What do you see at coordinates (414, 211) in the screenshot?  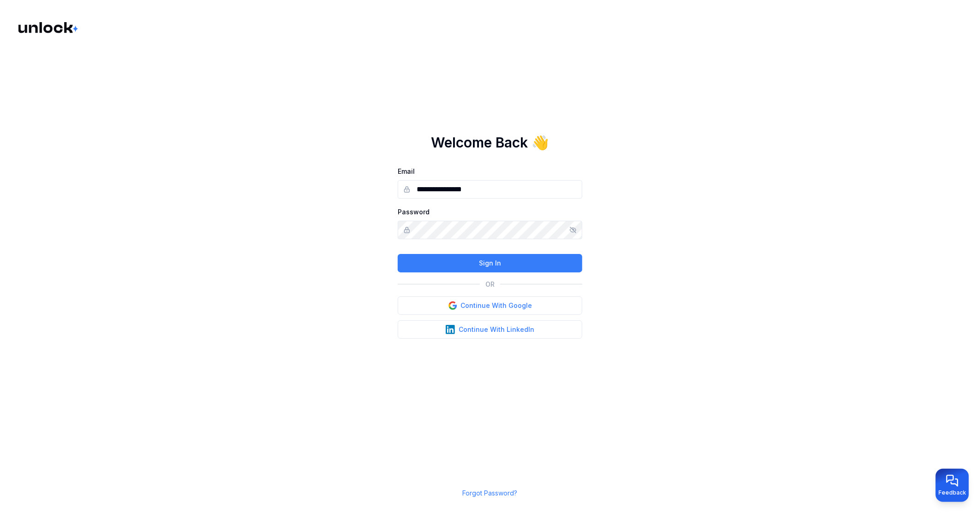 I see `label: Password` at bounding box center [414, 211].